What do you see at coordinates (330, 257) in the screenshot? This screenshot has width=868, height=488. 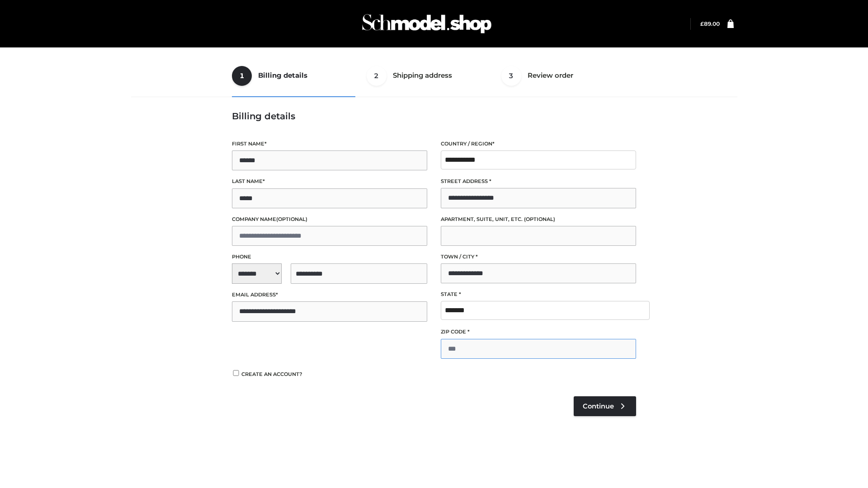 I see `label: Phone` at bounding box center [330, 257].